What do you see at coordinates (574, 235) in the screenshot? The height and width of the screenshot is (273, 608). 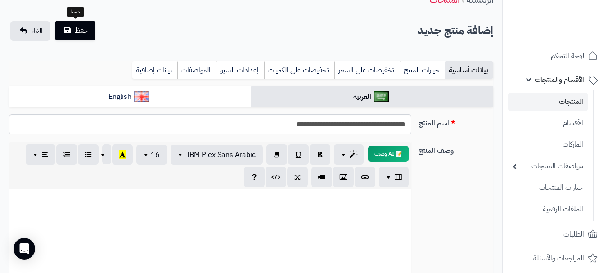 I see `span: الطلبات` at bounding box center [574, 235].